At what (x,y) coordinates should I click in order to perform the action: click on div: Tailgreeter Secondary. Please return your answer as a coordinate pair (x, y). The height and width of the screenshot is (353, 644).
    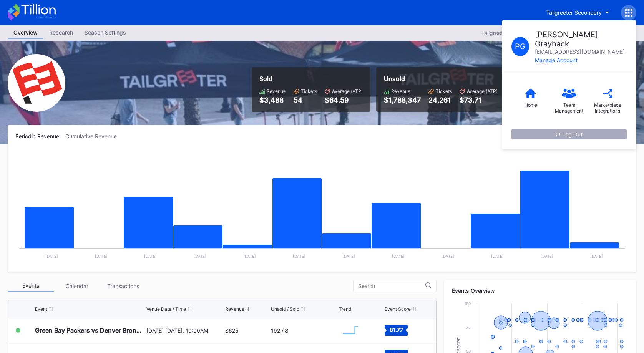
    Looking at the image, I should click on (573, 12).